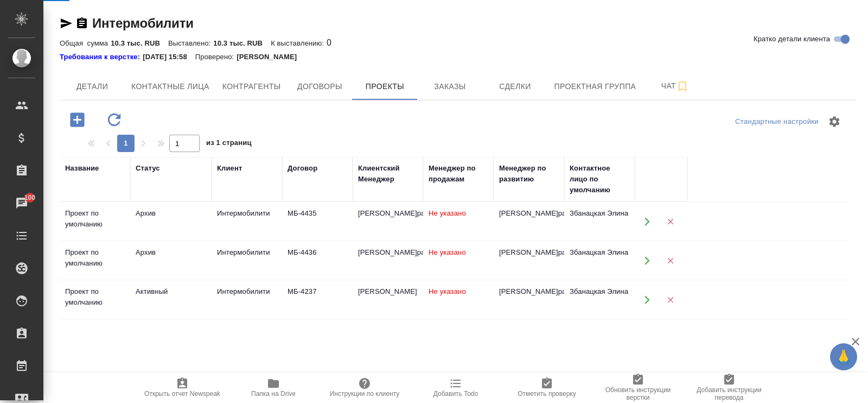 Image resolution: width=868 pixels, height=403 pixels. What do you see at coordinates (682, 87) in the screenshot?
I see `svg: Подписаться` at bounding box center [682, 87].